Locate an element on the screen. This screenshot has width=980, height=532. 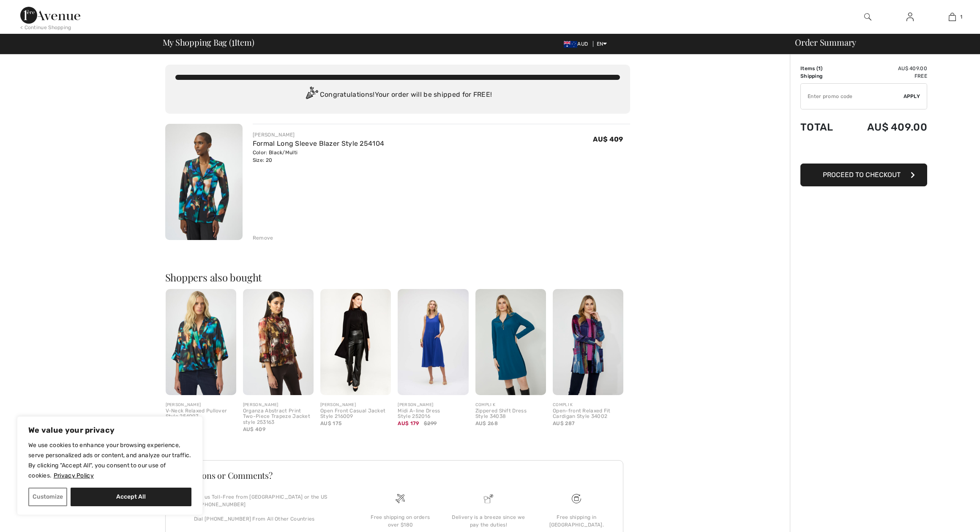
img: Midi A-line Dress Style 252016 is located at coordinates (433, 342).